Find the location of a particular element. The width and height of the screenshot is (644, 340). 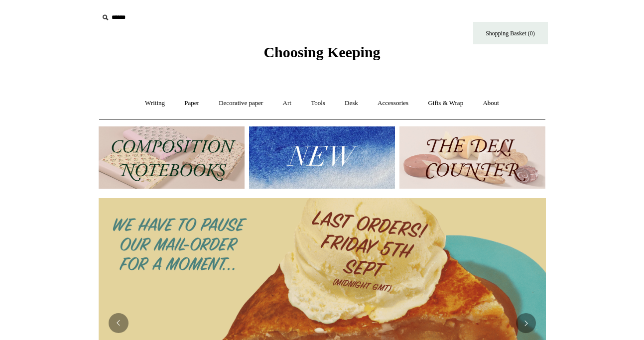

img: The Deli Counter is located at coordinates (472, 157).